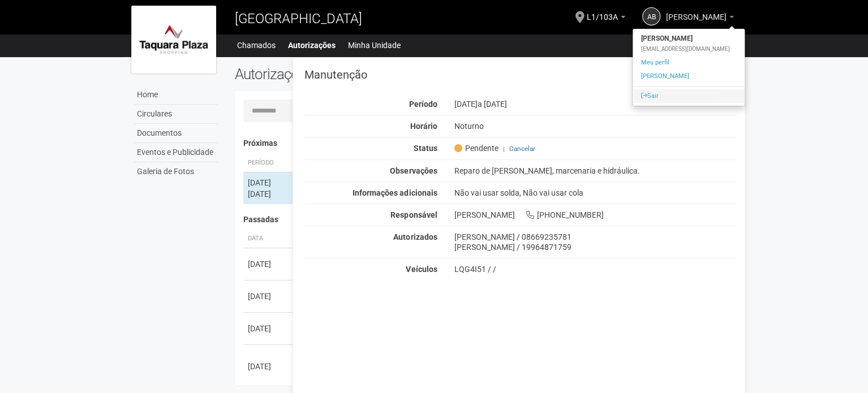 Image resolution: width=868 pixels, height=393 pixels. What do you see at coordinates (425, 148) in the screenshot?
I see `strong: Status` at bounding box center [425, 148].